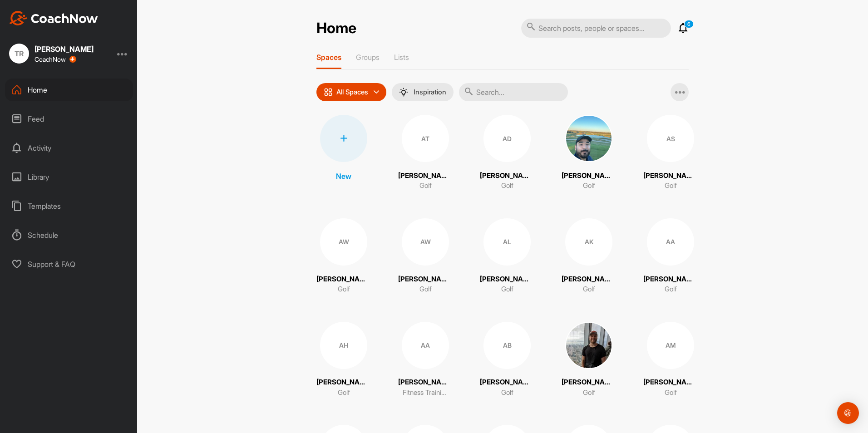 Image resolution: width=868 pixels, height=433 pixels. I want to click on input: Search..., so click(514, 92).